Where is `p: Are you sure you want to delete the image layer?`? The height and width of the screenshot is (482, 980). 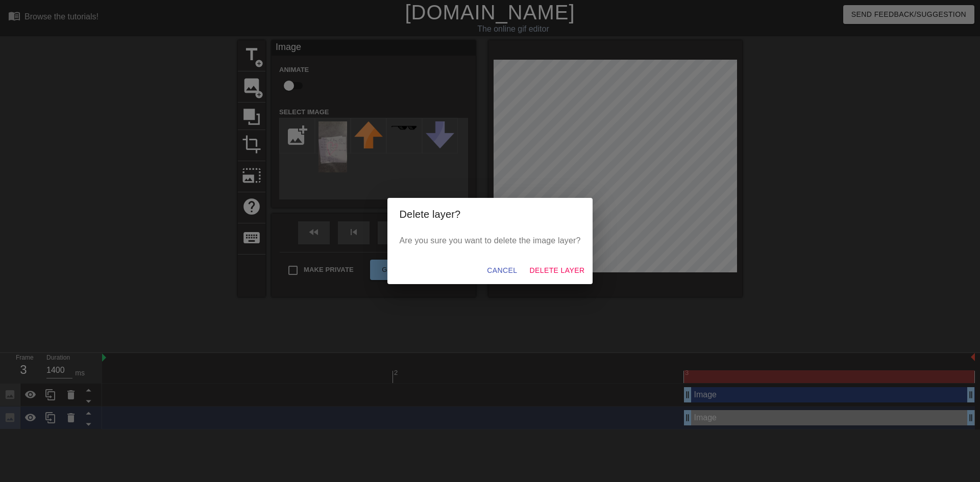
p: Are you sure you want to delete the image layer? is located at coordinates (490, 241).